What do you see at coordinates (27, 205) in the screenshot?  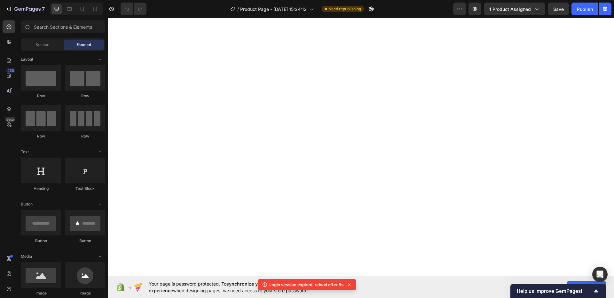 I see `span: Button` at bounding box center [27, 205].